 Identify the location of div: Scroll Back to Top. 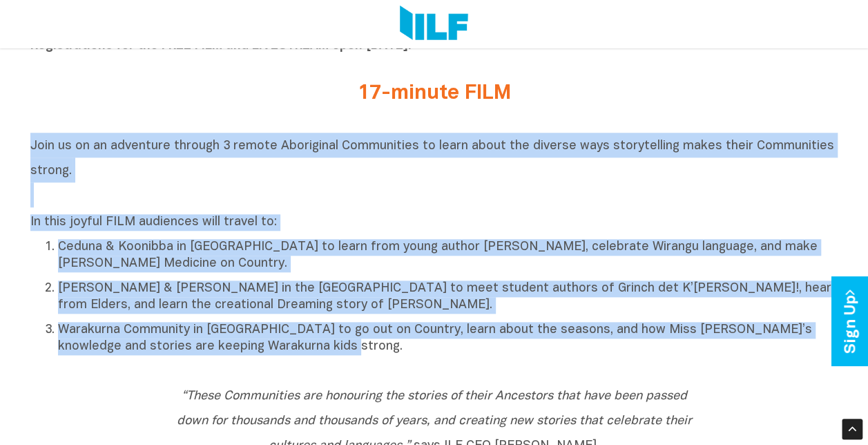
(852, 429).